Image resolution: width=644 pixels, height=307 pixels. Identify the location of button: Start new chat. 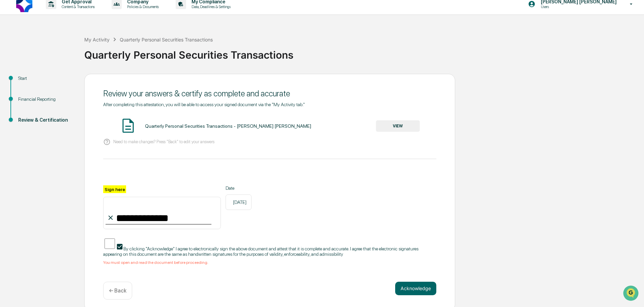
(119, 58).